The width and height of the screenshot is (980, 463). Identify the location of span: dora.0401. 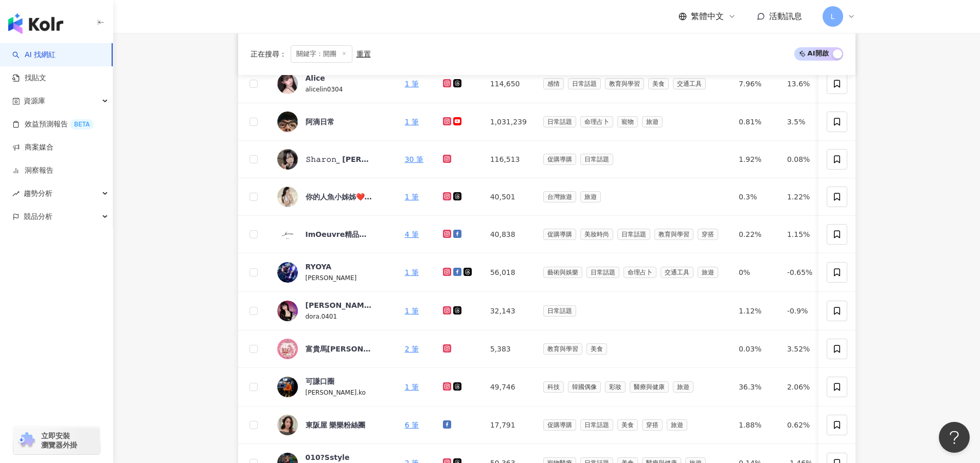
(322, 316).